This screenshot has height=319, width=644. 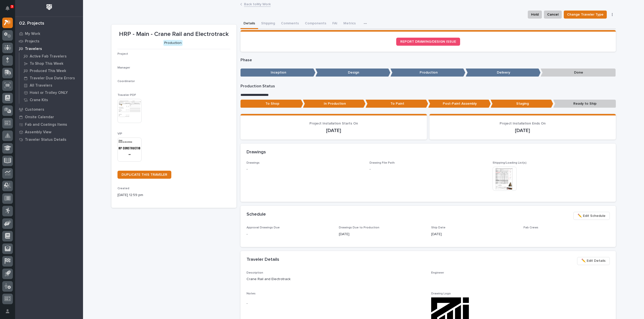 I want to click on span: Cancel, so click(x=552, y=15).